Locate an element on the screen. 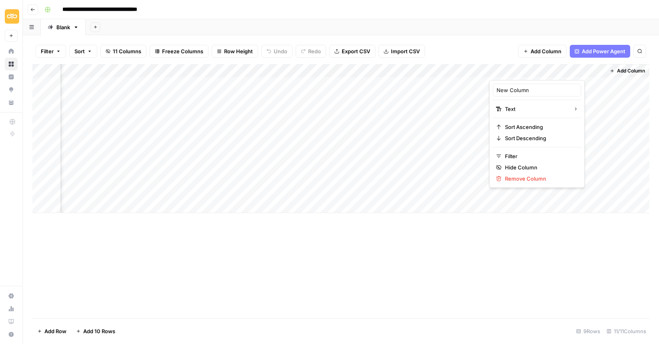 Image resolution: width=659 pixels, height=344 pixels. span: Sort Ascending is located at coordinates (540, 127).